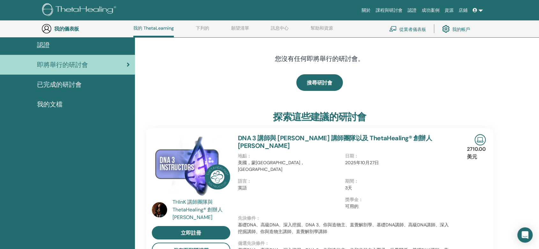 The image size is (539, 249). What do you see at coordinates (203, 28) in the screenshot?
I see `font: 下列的` at bounding box center [203, 28].